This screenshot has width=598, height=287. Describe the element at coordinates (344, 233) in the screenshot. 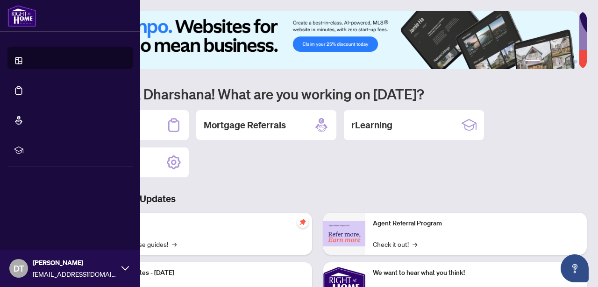

I see `img: Agent Referral Program` at that location.